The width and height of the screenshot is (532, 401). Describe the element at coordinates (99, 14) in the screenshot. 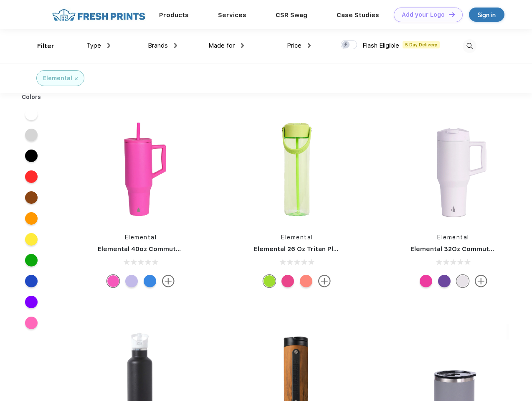

I see `img: fo%20logo%202.webp` at that location.